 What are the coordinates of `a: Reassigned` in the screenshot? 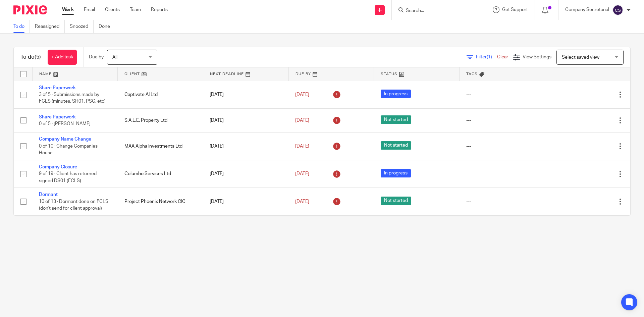 It's located at (49, 26).